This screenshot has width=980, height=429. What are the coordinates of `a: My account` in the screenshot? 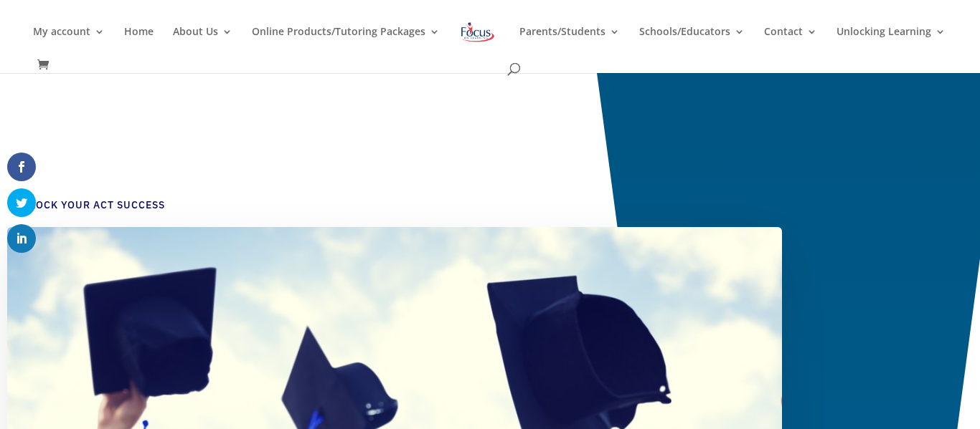 It's located at (69, 43).